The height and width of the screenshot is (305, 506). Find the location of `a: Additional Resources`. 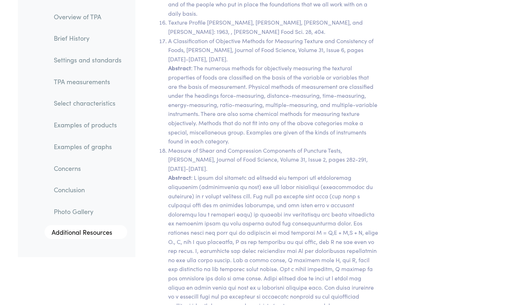

a: Additional Resources is located at coordinates (86, 232).